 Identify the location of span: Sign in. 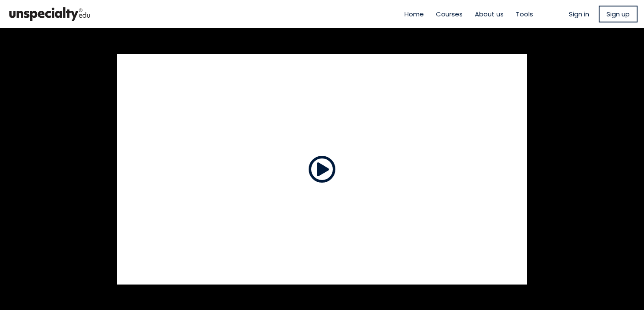
(579, 14).